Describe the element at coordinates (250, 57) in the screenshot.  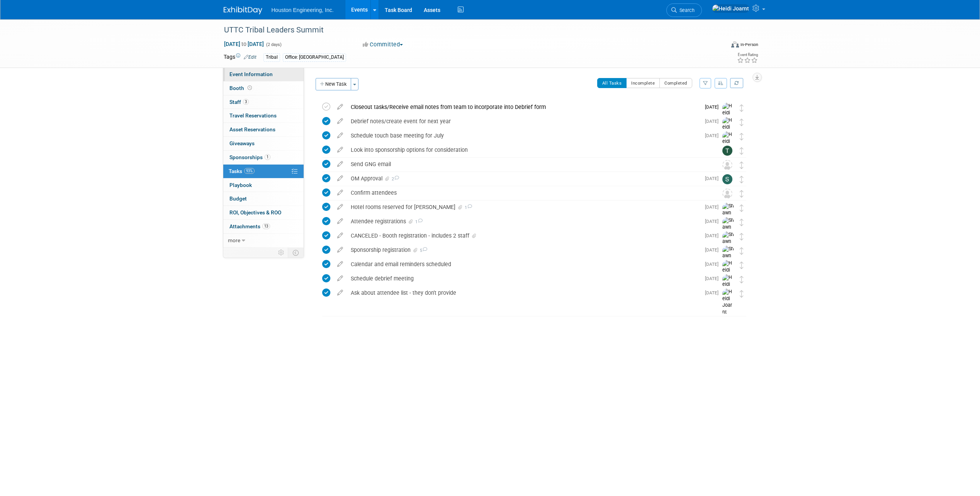
I see `a: Edit` at that location.